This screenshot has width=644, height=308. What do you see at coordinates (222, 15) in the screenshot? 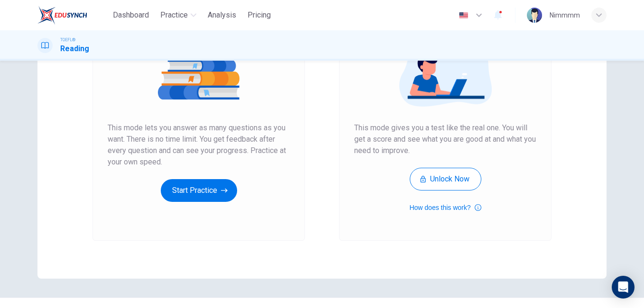
I see `a: Analysis` at bounding box center [222, 15].